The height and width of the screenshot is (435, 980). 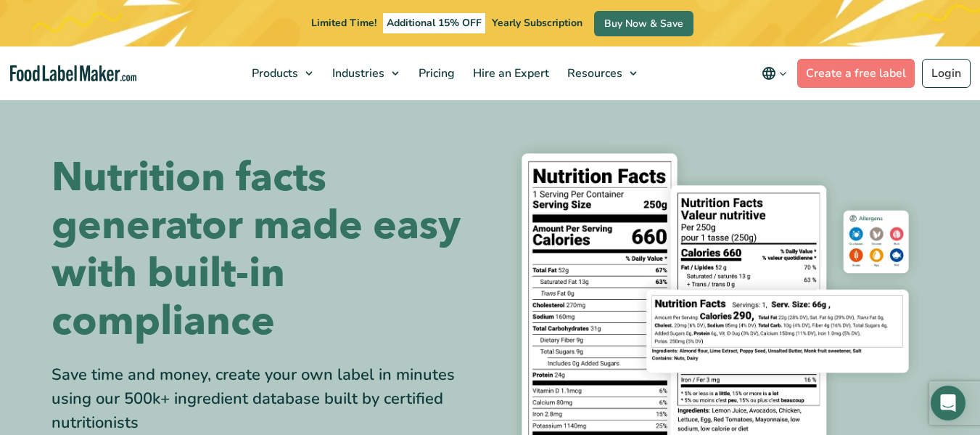 I want to click on span: Resources, so click(x=594, y=73).